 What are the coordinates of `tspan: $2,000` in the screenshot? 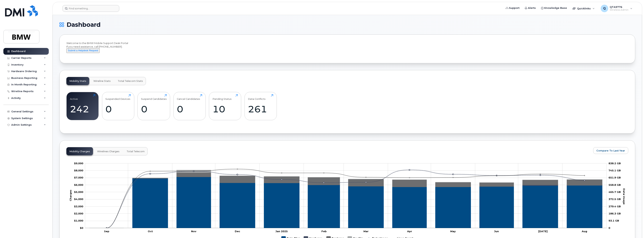 It's located at (79, 214).